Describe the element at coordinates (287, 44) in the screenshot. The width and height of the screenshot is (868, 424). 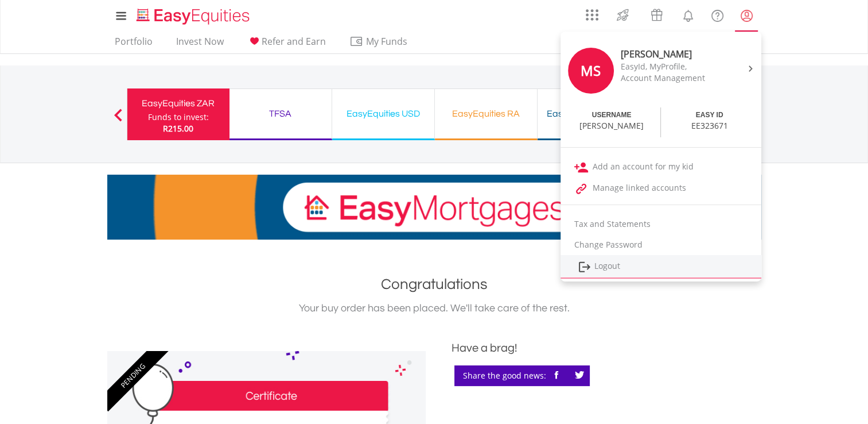
I see `a: Refer and Earn` at that location.